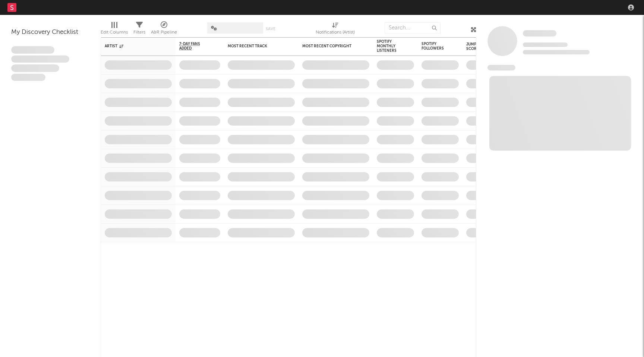  Describe the element at coordinates (29, 78) in the screenshot. I see `span: Aliquam viverra` at that location.